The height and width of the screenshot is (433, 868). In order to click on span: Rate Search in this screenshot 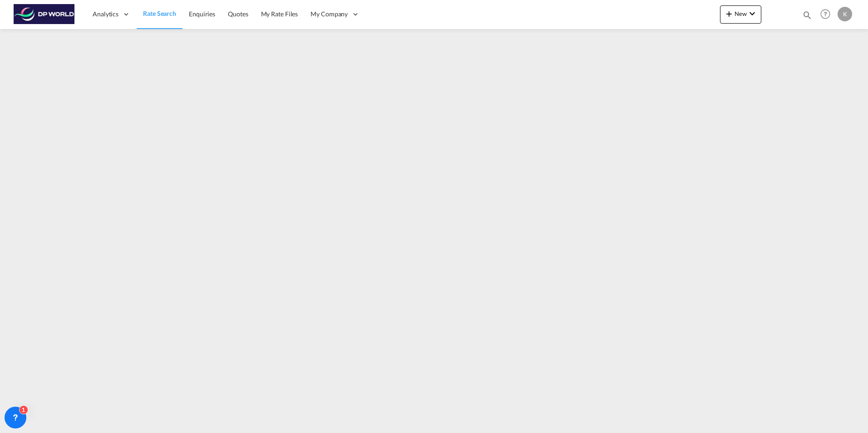, I will do `click(159, 13)`.